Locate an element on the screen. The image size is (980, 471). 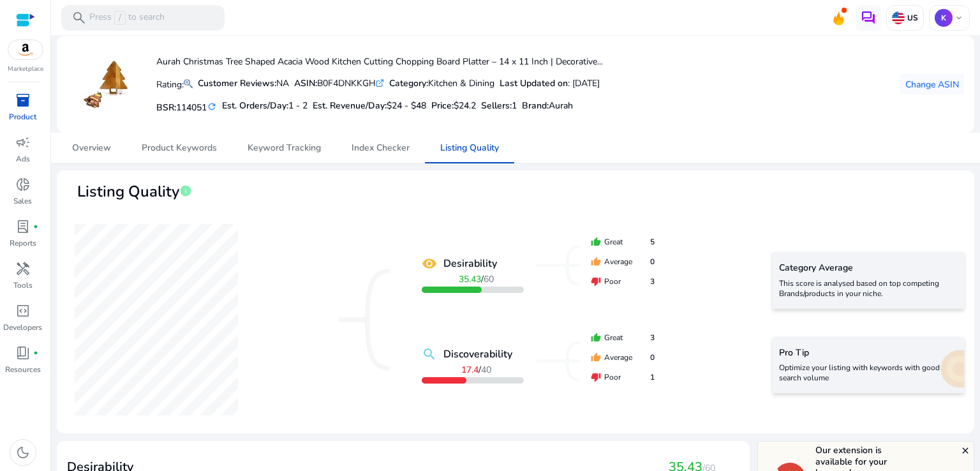
div: Kitchen & Dining is located at coordinates (442, 83).